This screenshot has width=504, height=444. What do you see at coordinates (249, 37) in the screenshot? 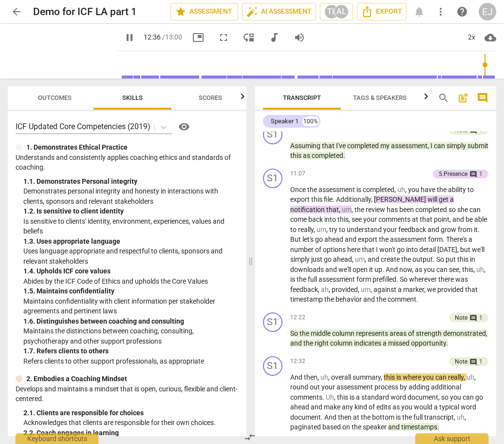
I see `span: move_down` at bounding box center [249, 37].